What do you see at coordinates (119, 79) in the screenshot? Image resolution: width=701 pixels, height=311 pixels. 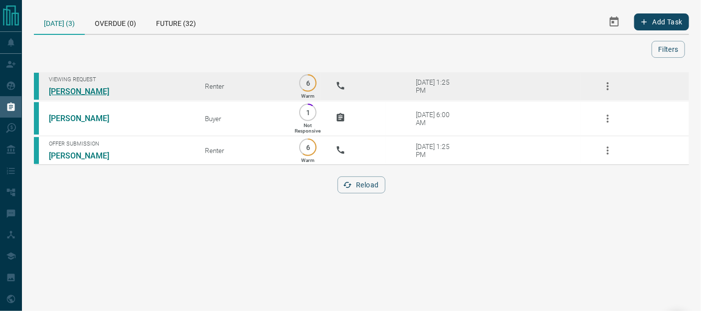 I see `span: Viewing Request` at bounding box center [119, 79].